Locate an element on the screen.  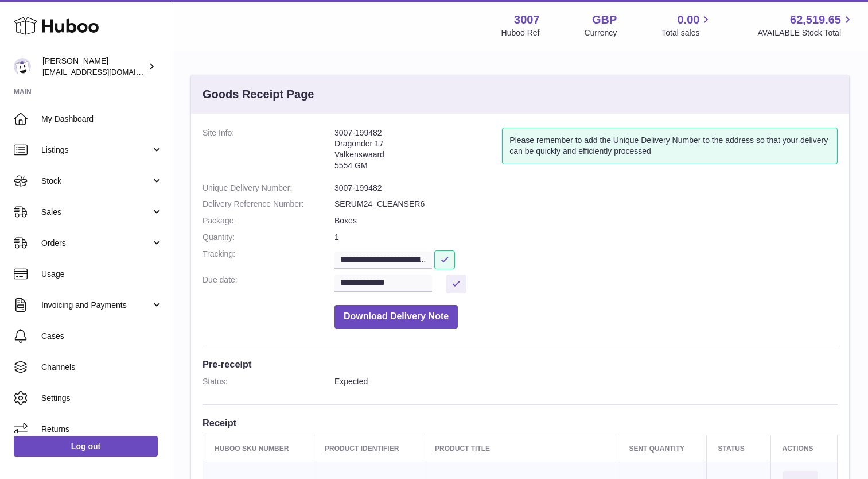
dt: Package: is located at coordinates (268, 220).